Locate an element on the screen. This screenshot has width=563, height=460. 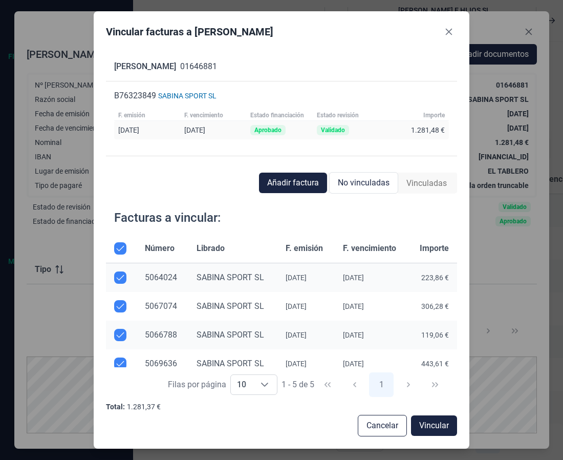
div: All items selected is located at coordinates (120, 248).